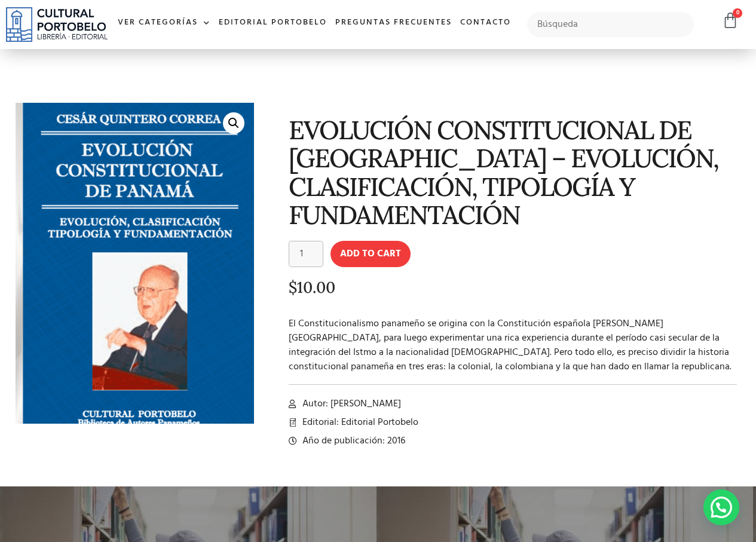 The width and height of the screenshot is (756, 542). I want to click on a: Ver Categorías, so click(164, 23).